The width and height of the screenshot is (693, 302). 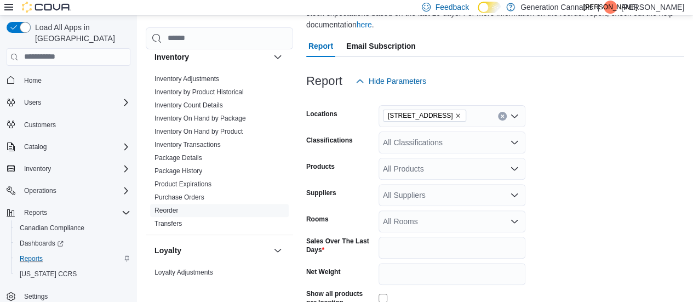 What do you see at coordinates (502, 116) in the screenshot?
I see `button: Clear input` at bounding box center [502, 116].